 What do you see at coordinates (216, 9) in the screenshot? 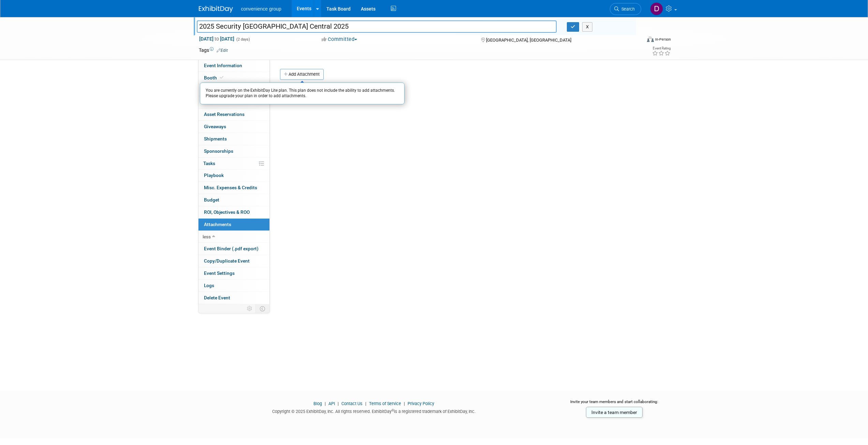
I see `img: ExhibitDay` at bounding box center [216, 9].